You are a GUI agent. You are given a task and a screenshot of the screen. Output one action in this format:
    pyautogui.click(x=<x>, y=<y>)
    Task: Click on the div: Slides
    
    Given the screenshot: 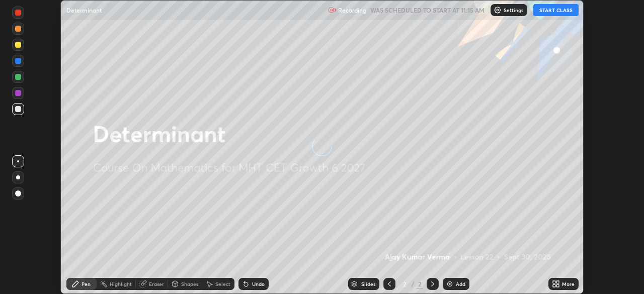 What is the action you would take?
    pyautogui.click(x=368, y=284)
    